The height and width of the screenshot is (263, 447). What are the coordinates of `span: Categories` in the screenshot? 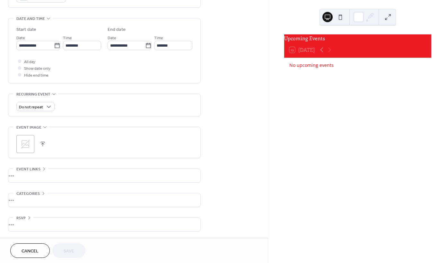 It's located at (28, 193).